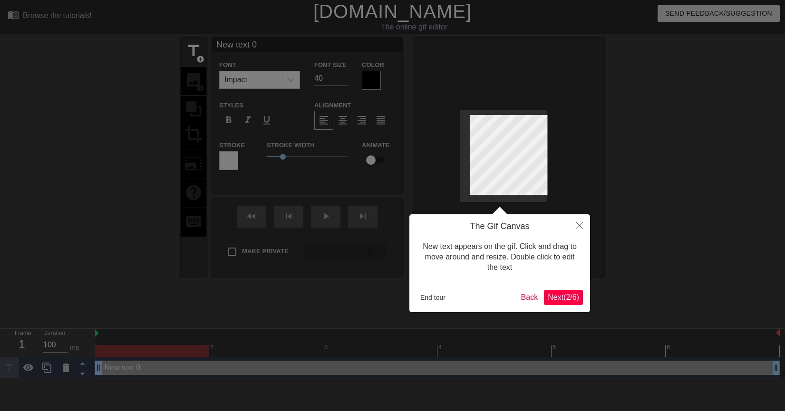 Image resolution: width=785 pixels, height=411 pixels. I want to click on h4: The Gif Canvas, so click(500, 227).